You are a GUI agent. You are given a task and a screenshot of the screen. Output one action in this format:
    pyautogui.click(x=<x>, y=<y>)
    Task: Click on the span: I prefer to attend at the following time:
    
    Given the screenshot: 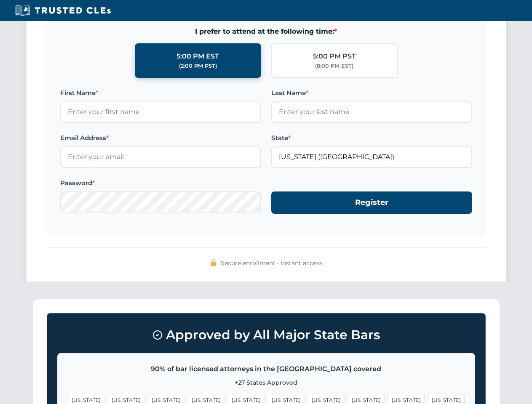 What is the action you would take?
    pyautogui.click(x=266, y=31)
    